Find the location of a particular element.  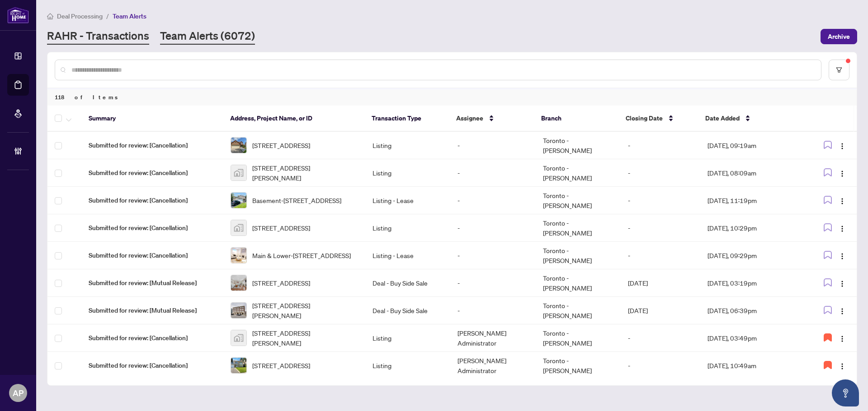

a: Team Alerts (6072) is located at coordinates (208, 37).